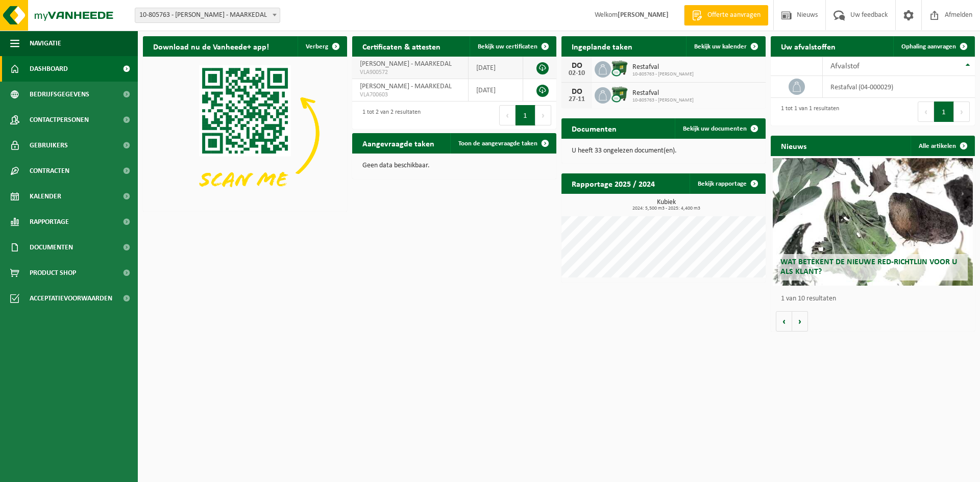 This screenshot has width=980, height=482. I want to click on span: Navigatie, so click(46, 43).